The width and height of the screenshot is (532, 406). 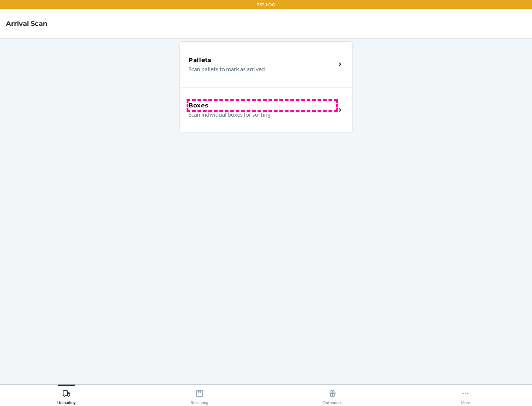 I want to click on div: Receiving, so click(x=200, y=396).